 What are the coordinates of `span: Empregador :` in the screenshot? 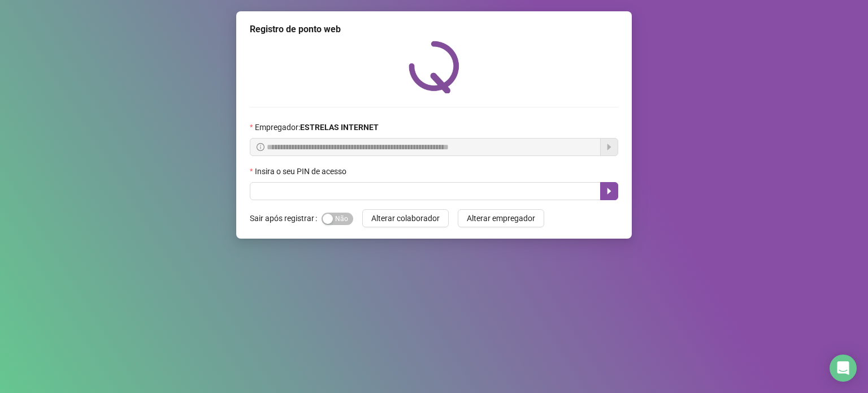 It's located at (317, 127).